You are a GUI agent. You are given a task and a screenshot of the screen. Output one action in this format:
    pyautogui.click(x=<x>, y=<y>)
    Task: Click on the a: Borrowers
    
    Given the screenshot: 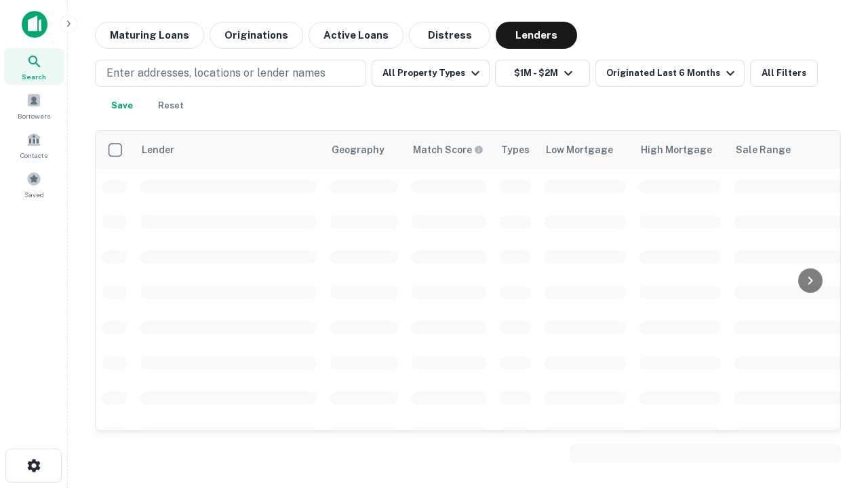 What is the action you would take?
    pyautogui.click(x=33, y=106)
    